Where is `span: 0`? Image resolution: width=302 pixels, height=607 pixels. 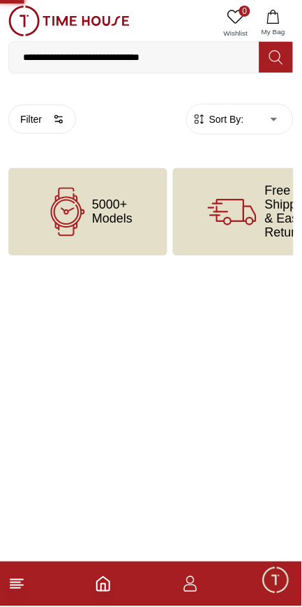 span: 0 is located at coordinates (245, 11).